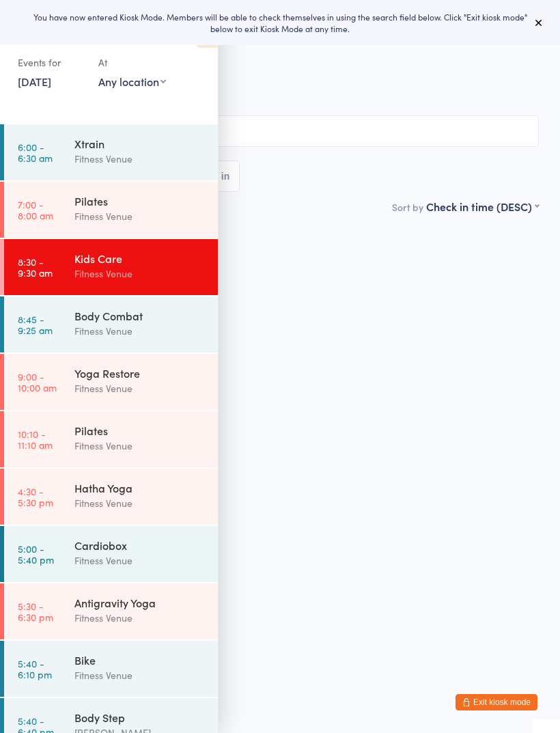 This screenshot has width=560, height=733. Describe the element at coordinates (110, 669) in the screenshot. I see `a: 5:40 -6:10 pmBikeFitness Venue` at that location.